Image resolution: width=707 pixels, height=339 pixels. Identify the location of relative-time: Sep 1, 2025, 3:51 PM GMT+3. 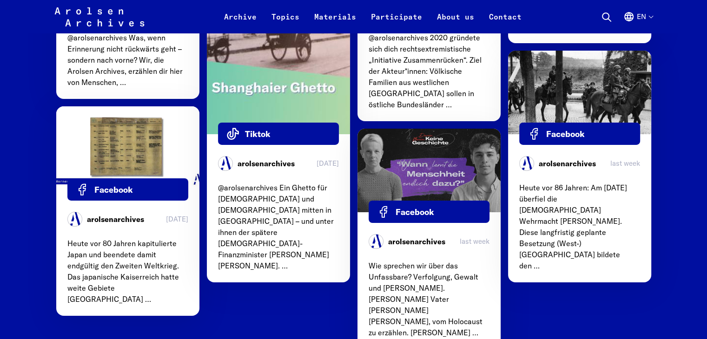
(475, 242).